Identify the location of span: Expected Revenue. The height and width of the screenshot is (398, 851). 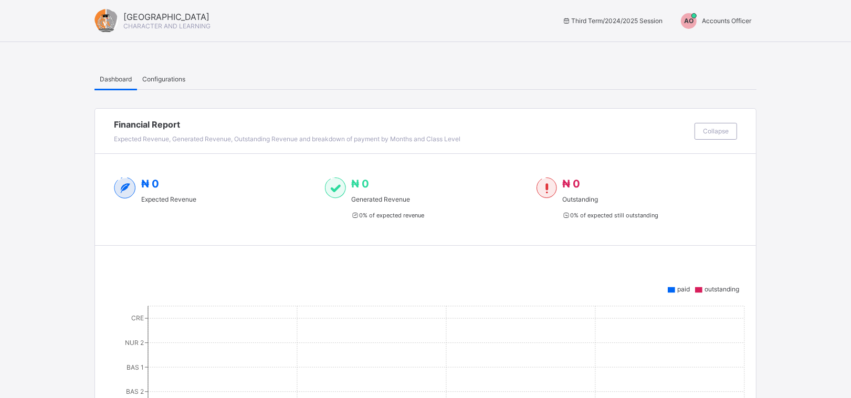
(168, 199).